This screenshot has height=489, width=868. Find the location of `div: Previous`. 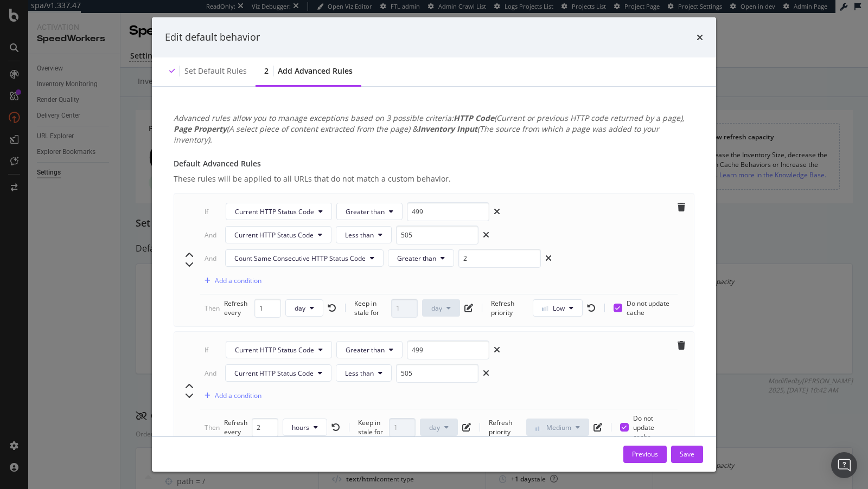

div: Previous is located at coordinates (645, 454).